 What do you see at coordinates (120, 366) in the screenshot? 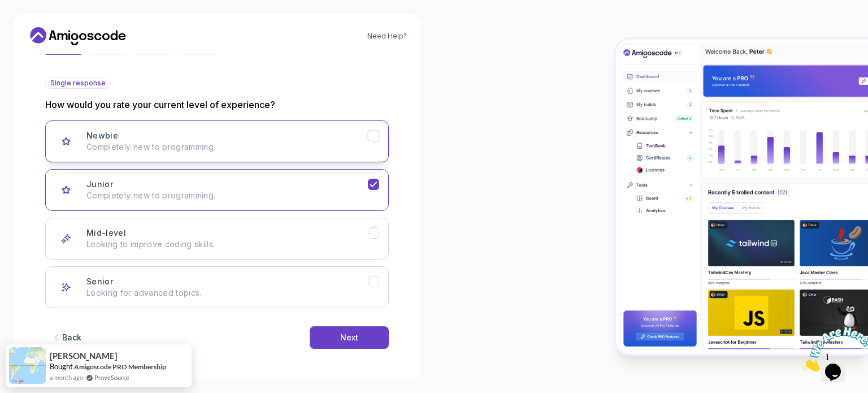
I see `a: Amigoscode PRO Membership` at bounding box center [120, 366].